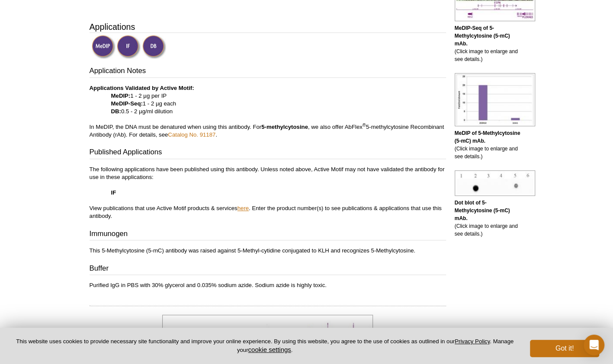 Image resolution: width=613 pixels, height=364 pixels. I want to click on h3: Buffer, so click(268, 270).